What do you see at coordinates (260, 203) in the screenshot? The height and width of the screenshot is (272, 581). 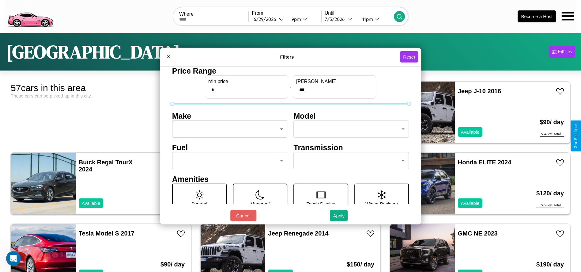 I see `p: Moonroof` at bounding box center [260, 203].